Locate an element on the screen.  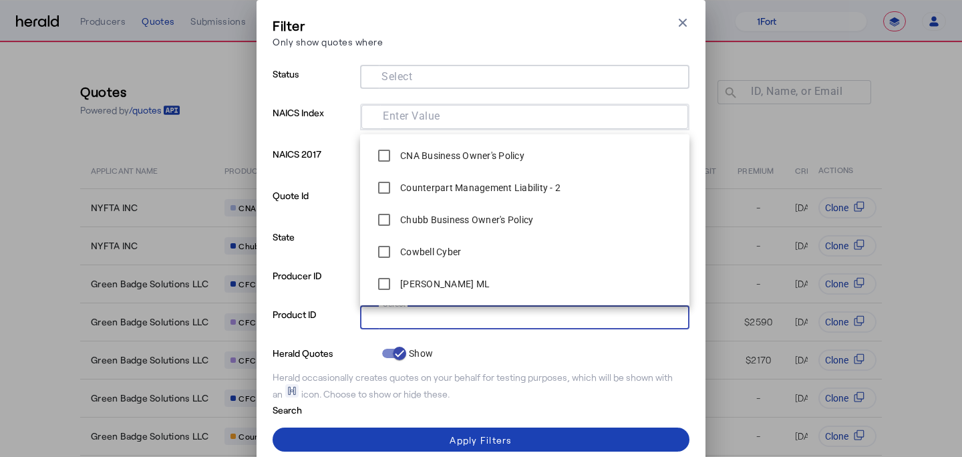
p: Quote Id is located at coordinates (313, 207).